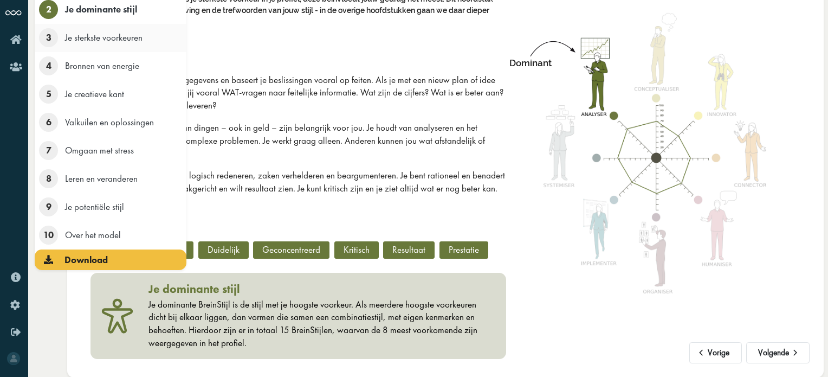  I want to click on h2: analyser, so click(298, 57).